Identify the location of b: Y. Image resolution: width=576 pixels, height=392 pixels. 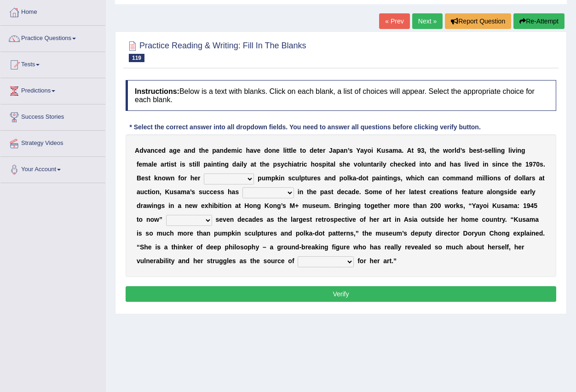
(358, 150).